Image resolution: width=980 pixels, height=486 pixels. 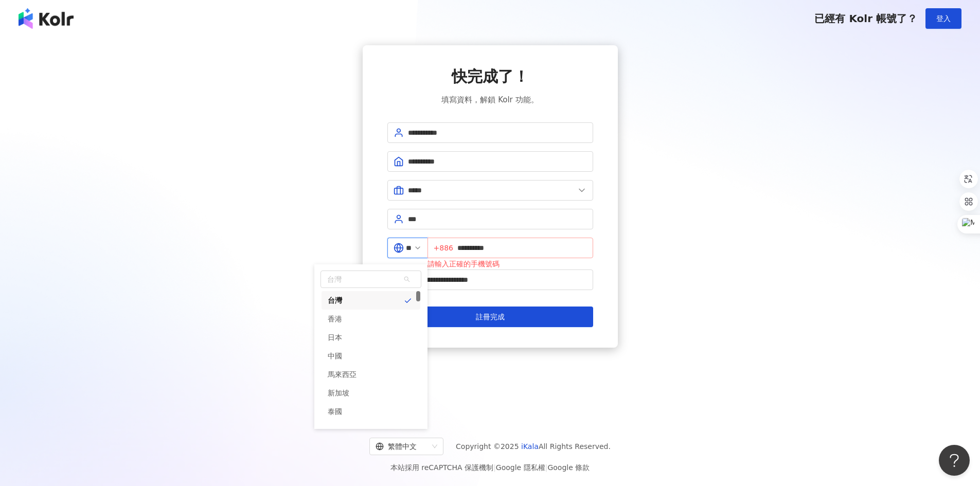 What do you see at coordinates (529, 446) in the screenshot?
I see `a: iKala` at bounding box center [529, 446].